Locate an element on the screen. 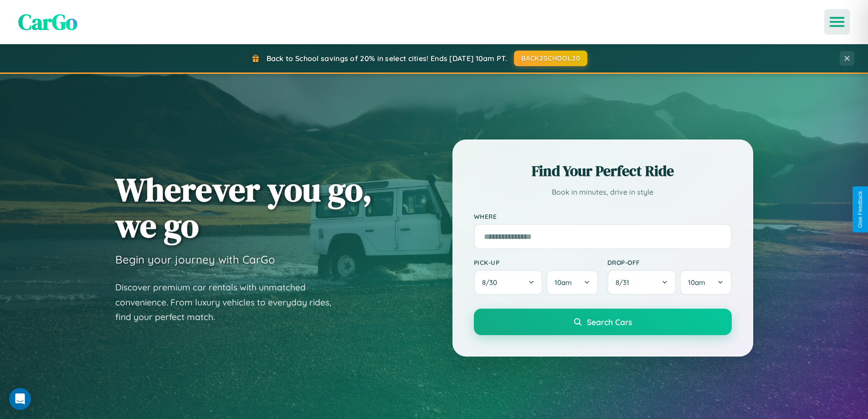  span: 8 / 30 is located at coordinates (491, 282).